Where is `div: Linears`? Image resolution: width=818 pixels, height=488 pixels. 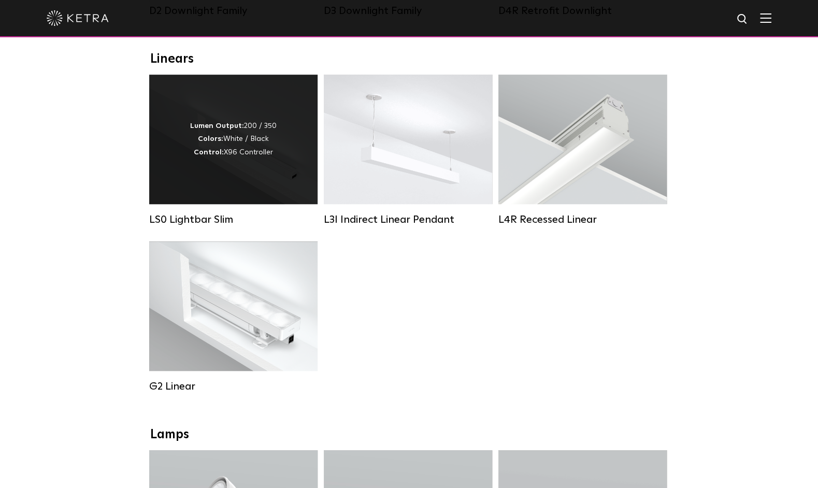
div: Linears is located at coordinates (409, 59).